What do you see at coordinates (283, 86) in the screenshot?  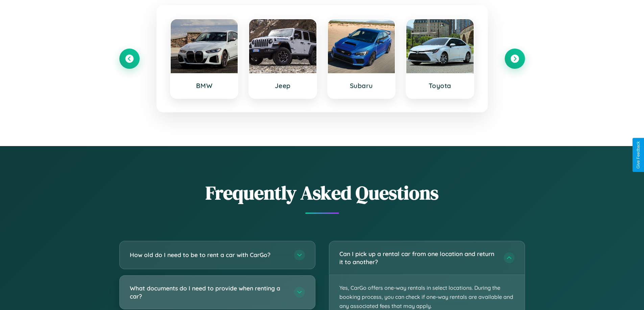 I see `h3: Jeep` at bounding box center [283, 86].